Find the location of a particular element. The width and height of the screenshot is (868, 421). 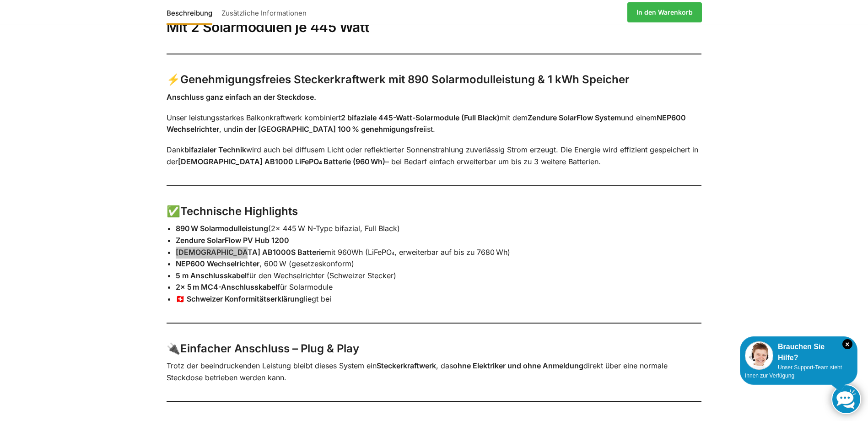

strong: 2x 5 m MC4-Anschlusskabel is located at coordinates (227, 287).